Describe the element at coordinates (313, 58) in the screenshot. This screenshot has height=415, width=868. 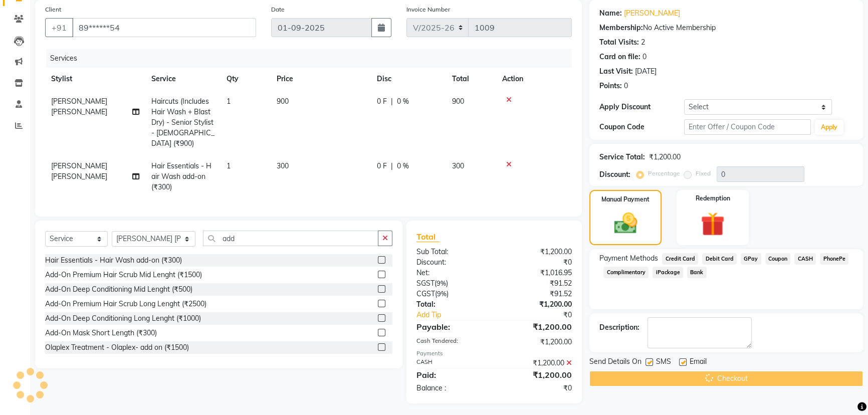
I see `div: Services` at that location.